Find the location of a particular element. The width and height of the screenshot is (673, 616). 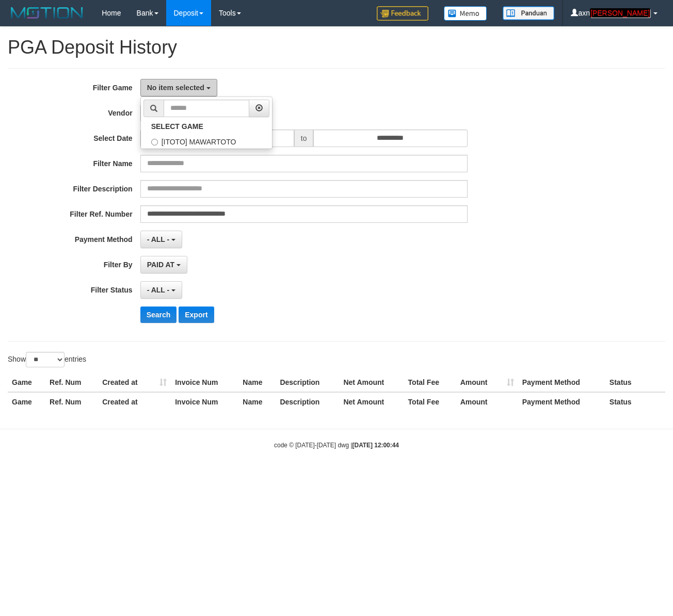

img: Button%20Memo.svg is located at coordinates (466, 14).